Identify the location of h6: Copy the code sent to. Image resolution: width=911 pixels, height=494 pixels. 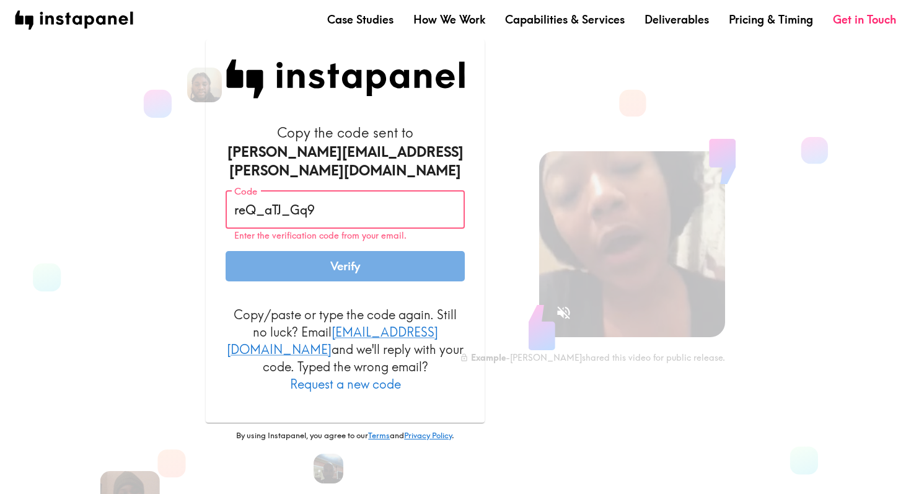
(345, 152).